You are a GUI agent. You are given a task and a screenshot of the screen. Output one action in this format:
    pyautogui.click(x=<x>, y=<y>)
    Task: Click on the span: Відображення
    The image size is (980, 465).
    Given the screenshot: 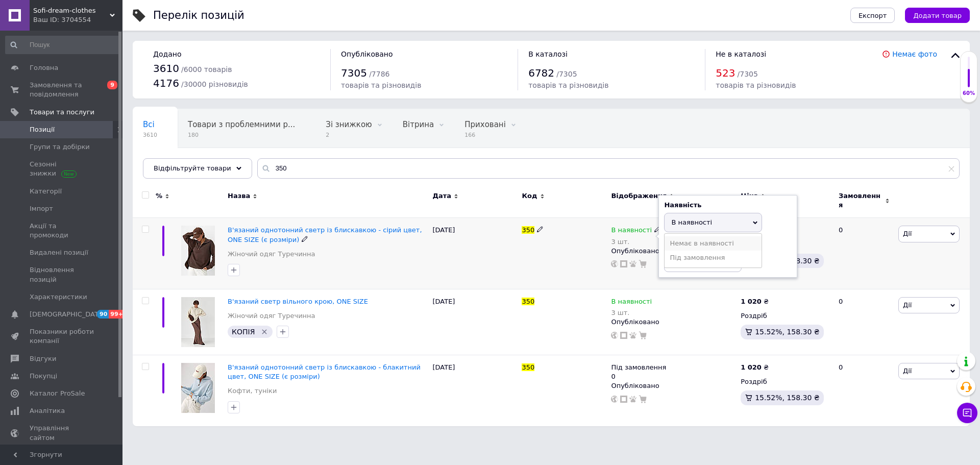 What is the action you would take?
    pyautogui.click(x=638, y=196)
    